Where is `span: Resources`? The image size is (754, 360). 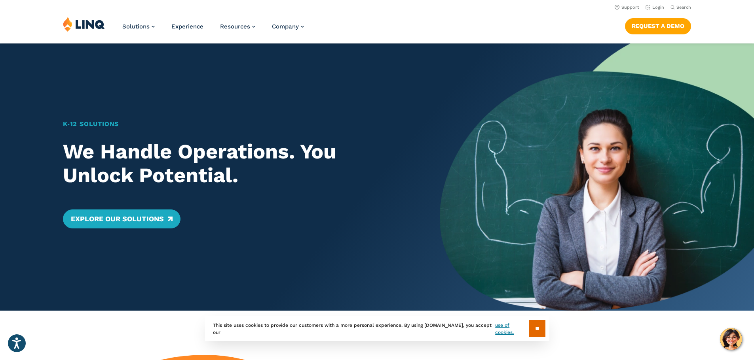
span: Resources is located at coordinates (235, 27).